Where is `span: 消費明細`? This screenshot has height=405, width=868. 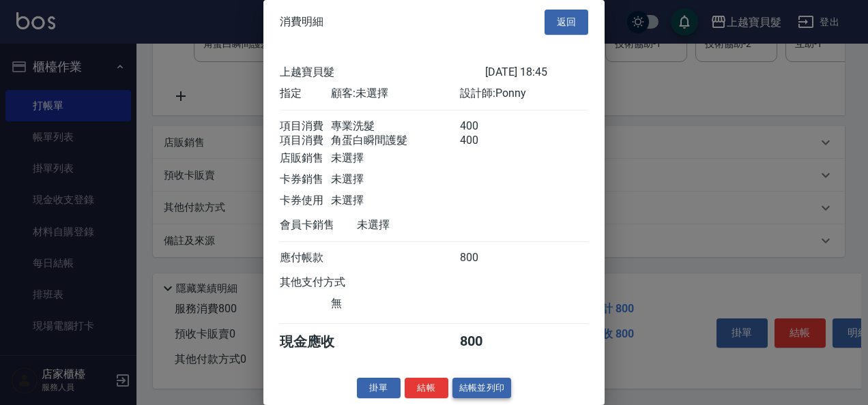
span: 消費明細 is located at coordinates (301, 22).